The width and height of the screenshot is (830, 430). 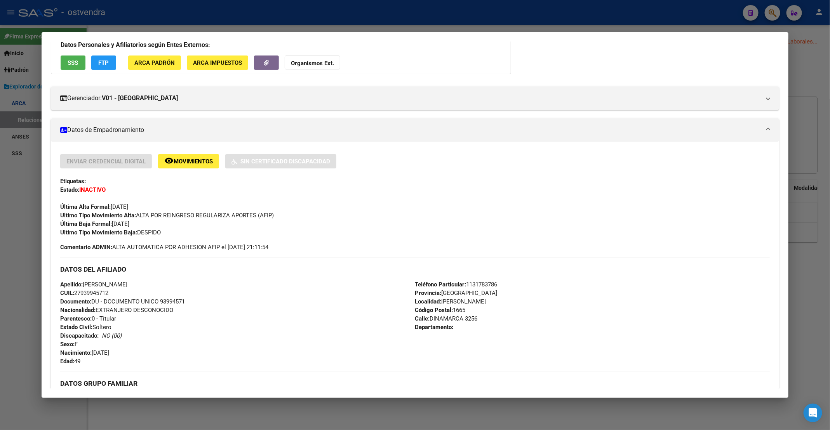 What do you see at coordinates (218, 63) in the screenshot?
I see `span: ARCA Impuestos` at bounding box center [218, 63].